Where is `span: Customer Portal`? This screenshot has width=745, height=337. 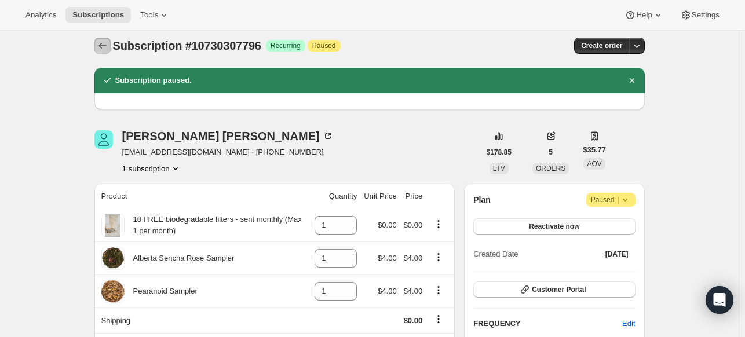
span: Customer Portal is located at coordinates (558, 290).